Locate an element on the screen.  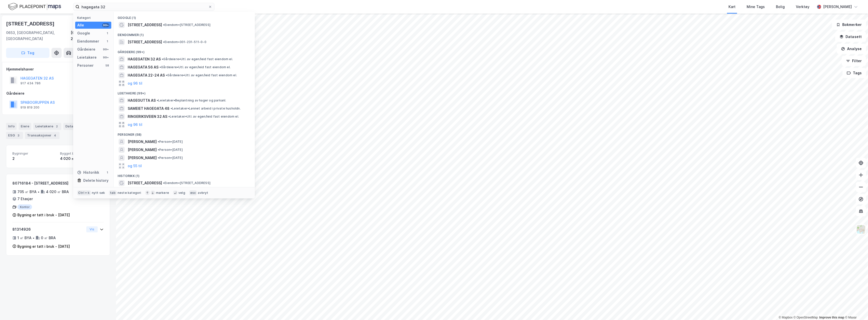
div: 0 ㎡ BRA is located at coordinates (48, 238).